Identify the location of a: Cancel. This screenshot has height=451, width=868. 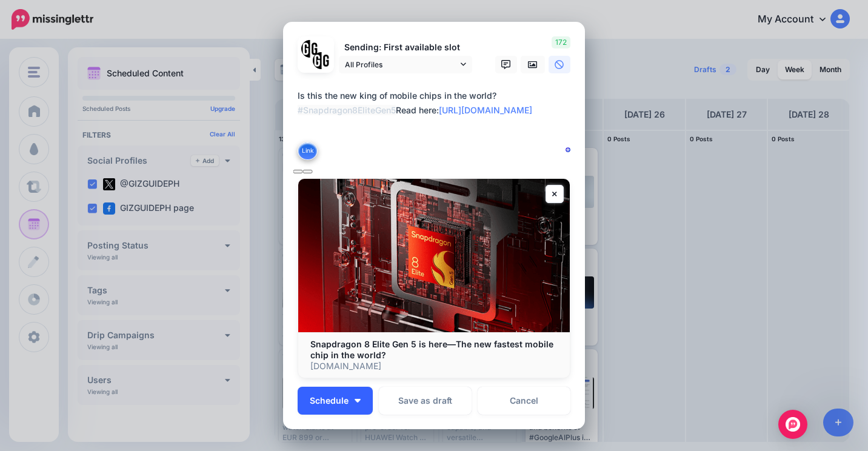
(523, 400).